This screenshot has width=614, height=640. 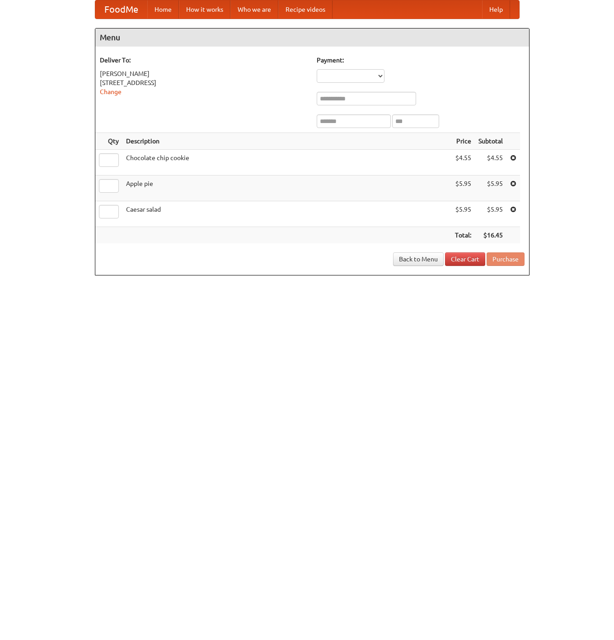 What do you see at coordinates (496, 9) in the screenshot?
I see `a: Help` at bounding box center [496, 9].